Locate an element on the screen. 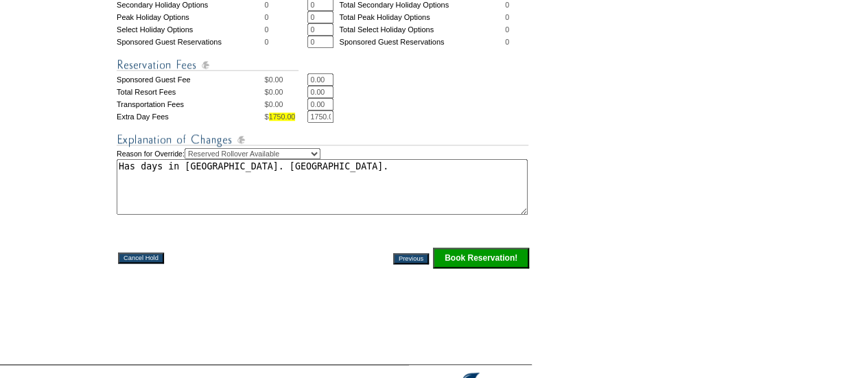  img: Explanation of Changes is located at coordinates (323, 139).